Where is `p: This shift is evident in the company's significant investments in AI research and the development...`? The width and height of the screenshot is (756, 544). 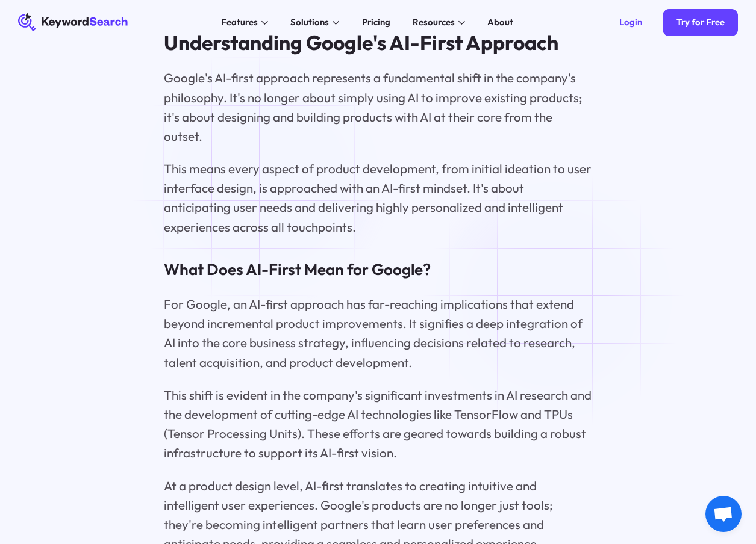
p: This shift is evident in the company's significant investments in AI research and the development... is located at coordinates (378, 424).